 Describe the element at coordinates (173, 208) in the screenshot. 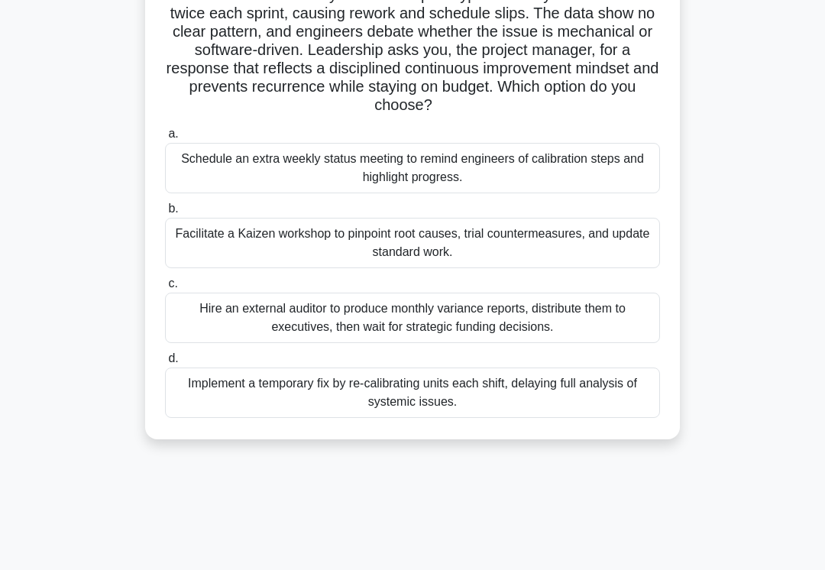

I see `span: b.` at that location.